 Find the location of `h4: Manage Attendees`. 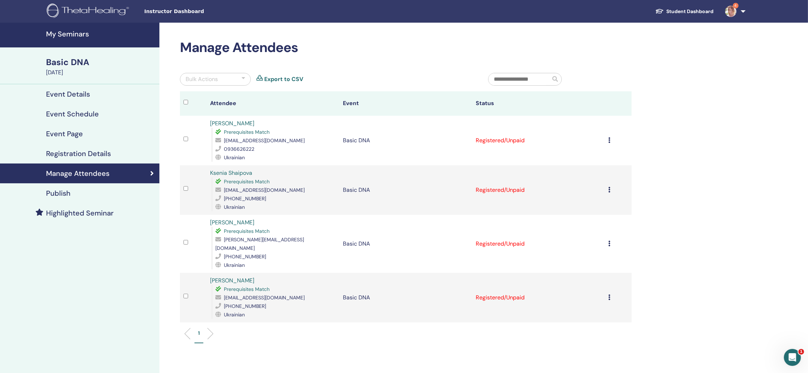

h4: Manage Attendees is located at coordinates (78, 174).